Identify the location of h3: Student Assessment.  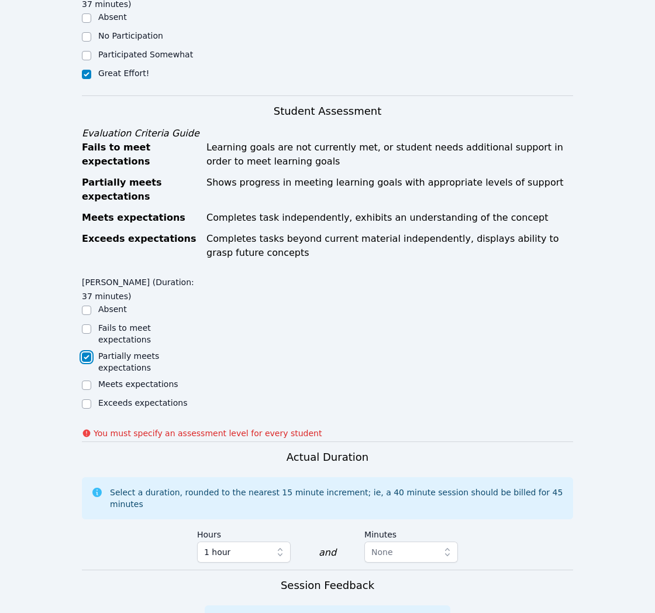
(328, 111).